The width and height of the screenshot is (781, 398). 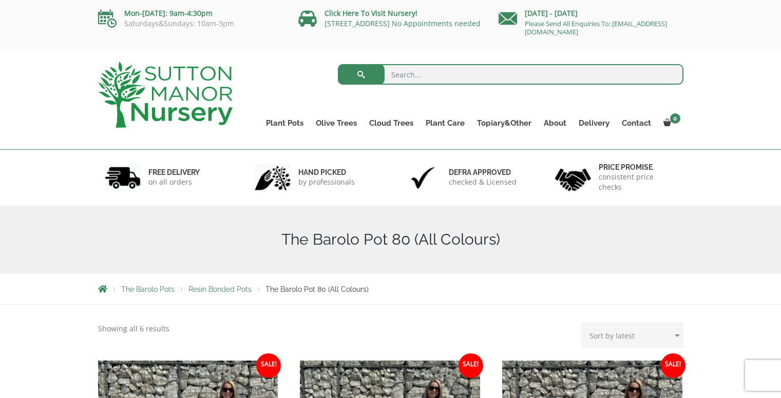 I want to click on p: on all orders, so click(x=174, y=182).